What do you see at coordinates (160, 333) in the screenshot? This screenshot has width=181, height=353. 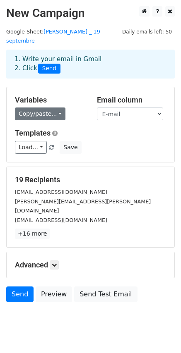 I see `div: Widget de chat` at bounding box center [160, 333].